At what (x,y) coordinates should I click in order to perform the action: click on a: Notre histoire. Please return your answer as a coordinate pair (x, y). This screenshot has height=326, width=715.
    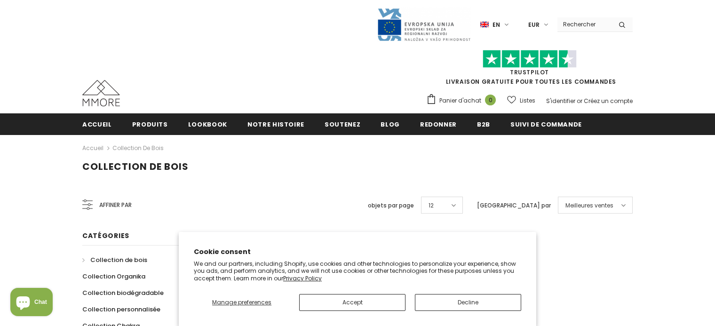
    Looking at the image, I should click on (276, 124).